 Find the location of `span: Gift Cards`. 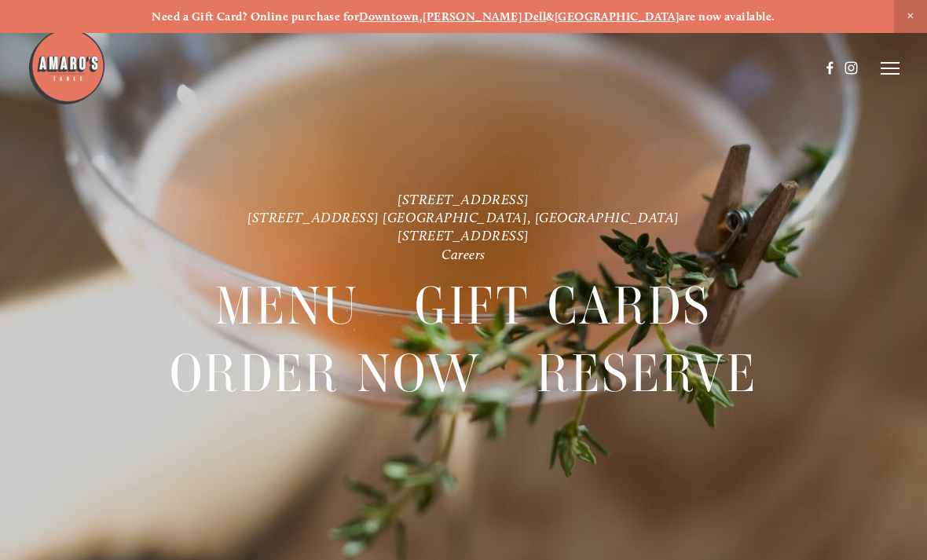

span: Gift Cards is located at coordinates (562, 306).